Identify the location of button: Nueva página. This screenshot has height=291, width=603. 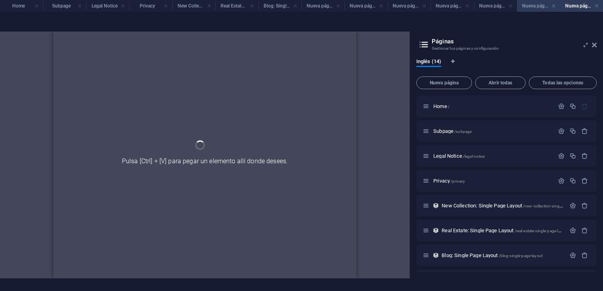
(444, 83).